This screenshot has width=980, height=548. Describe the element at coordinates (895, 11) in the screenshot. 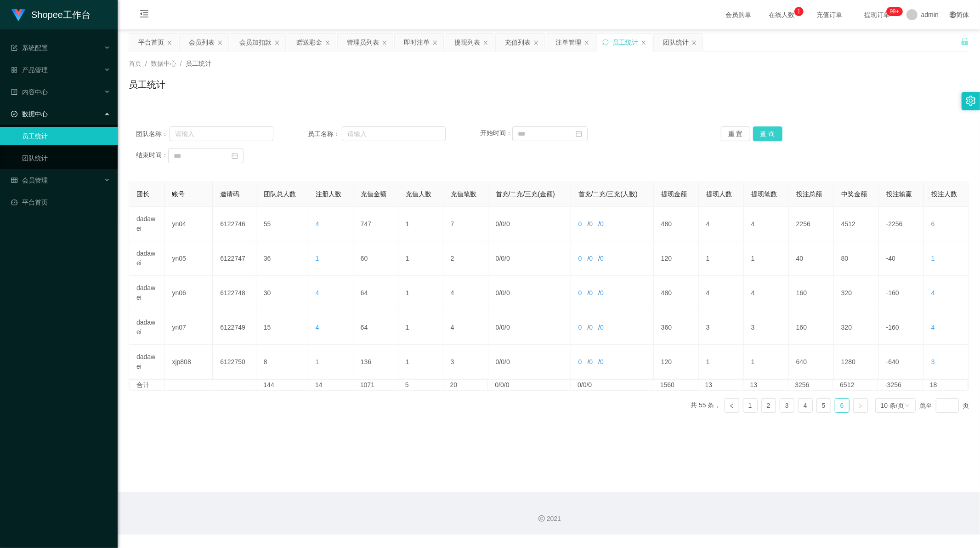

I see `sup: 322` at that location.